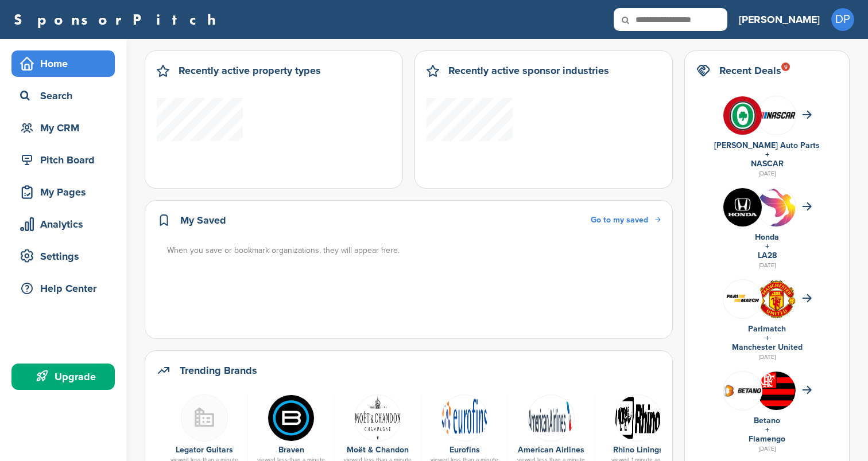 This screenshot has width=868, height=461. Describe the element at coordinates (63, 256) in the screenshot. I see `a: Settings` at that location.